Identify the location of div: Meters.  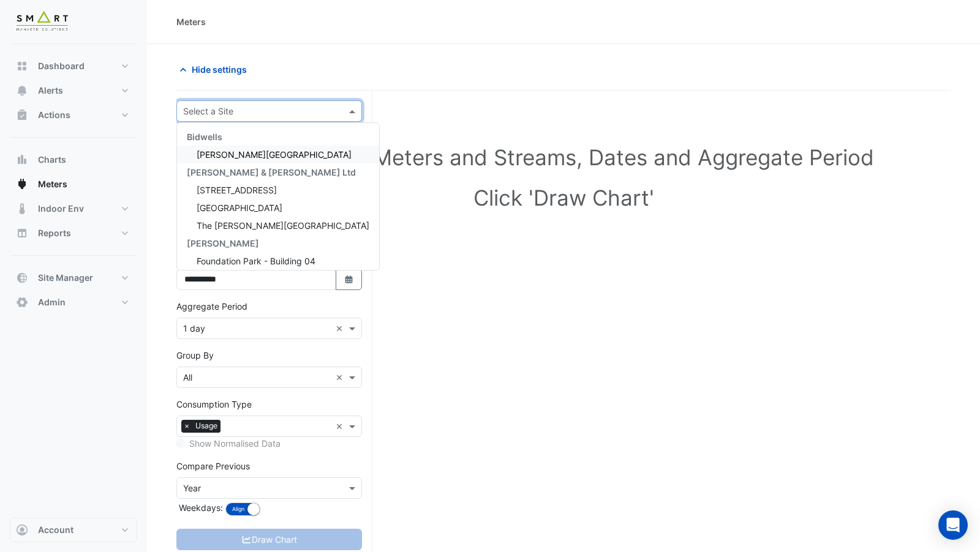
(191, 22).